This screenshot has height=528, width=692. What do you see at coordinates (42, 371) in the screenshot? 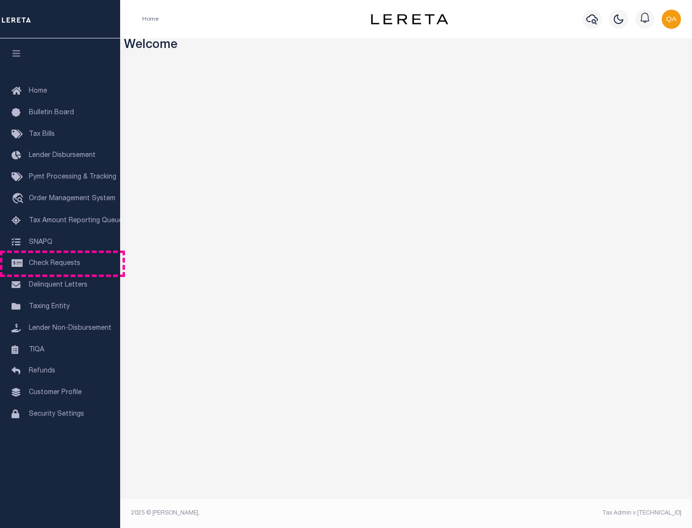
I see `span: Refunds` at bounding box center [42, 371].